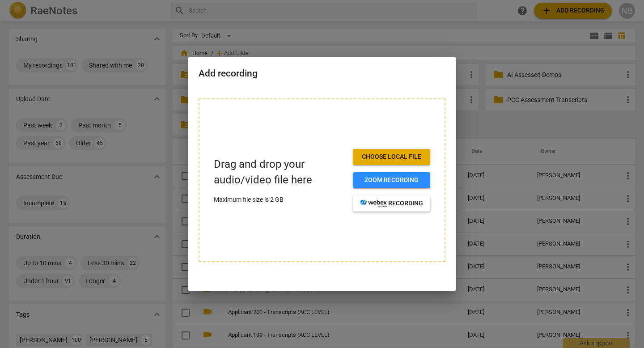 The image size is (644, 348). What do you see at coordinates (279, 199) in the screenshot?
I see `p: Maximum file size is 2 GB` at bounding box center [279, 199].